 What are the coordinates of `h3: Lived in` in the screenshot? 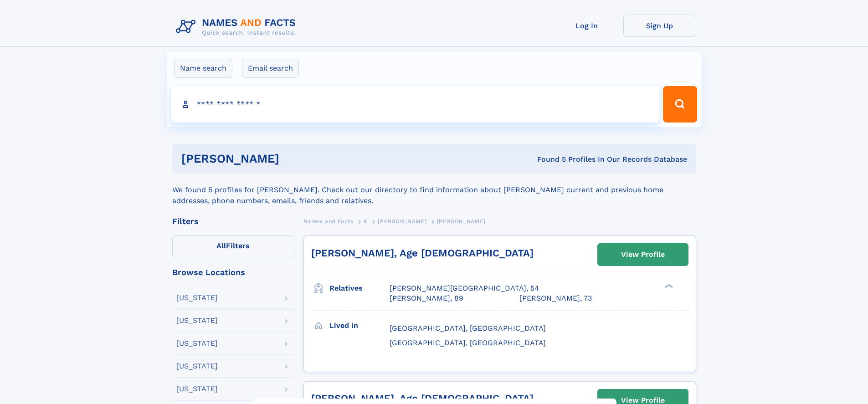 It's located at (360, 325).